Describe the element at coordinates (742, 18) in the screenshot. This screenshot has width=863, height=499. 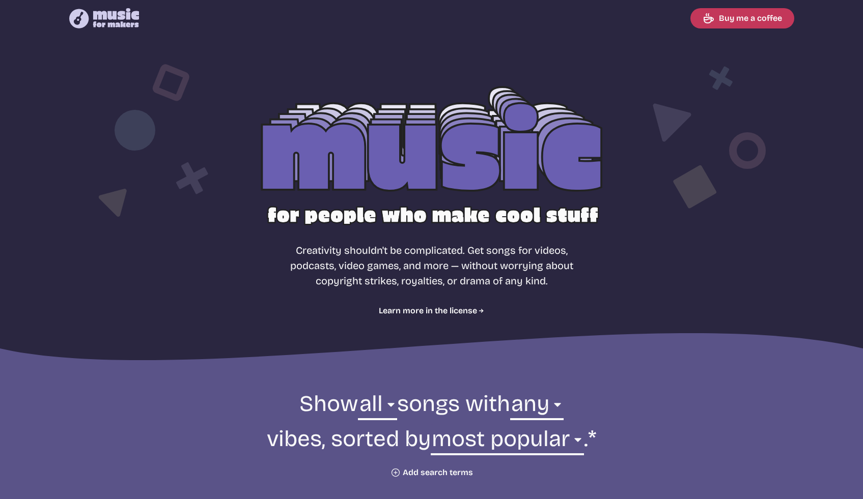
I see `a: Buy me a coffee` at that location.